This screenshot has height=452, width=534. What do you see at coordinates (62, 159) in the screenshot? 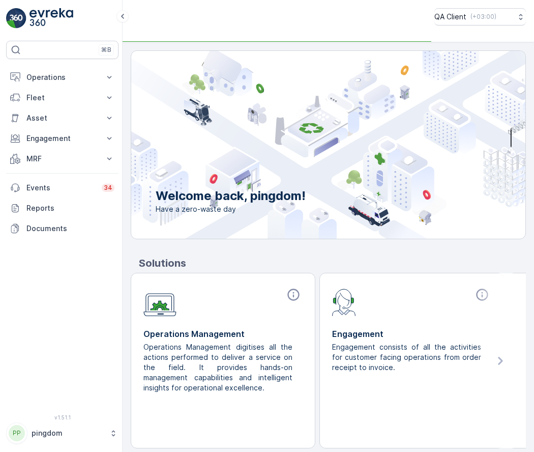
I see `button: MRF` at bounding box center [62, 159].